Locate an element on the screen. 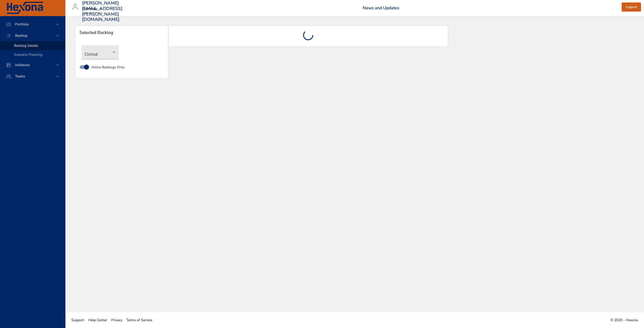 Image resolution: width=644 pixels, height=328 pixels. span: Backlog Details is located at coordinates (26, 46).